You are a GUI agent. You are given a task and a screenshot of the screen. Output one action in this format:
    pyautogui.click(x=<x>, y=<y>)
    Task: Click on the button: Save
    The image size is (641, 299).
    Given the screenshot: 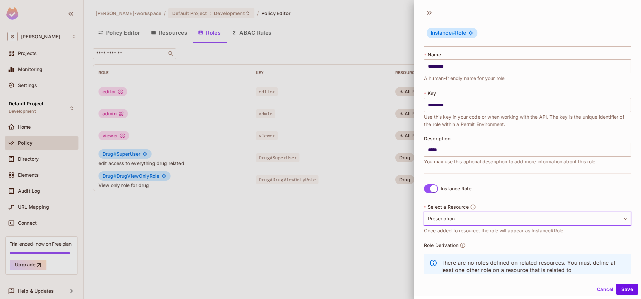 What is the action you would take?
    pyautogui.click(x=627, y=290)
    